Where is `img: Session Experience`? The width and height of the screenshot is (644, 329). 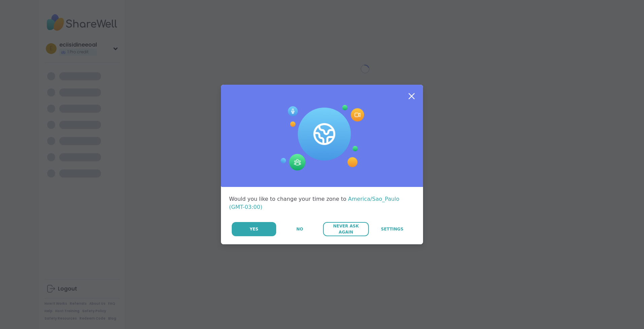 img: Session Experience is located at coordinates (322, 138).